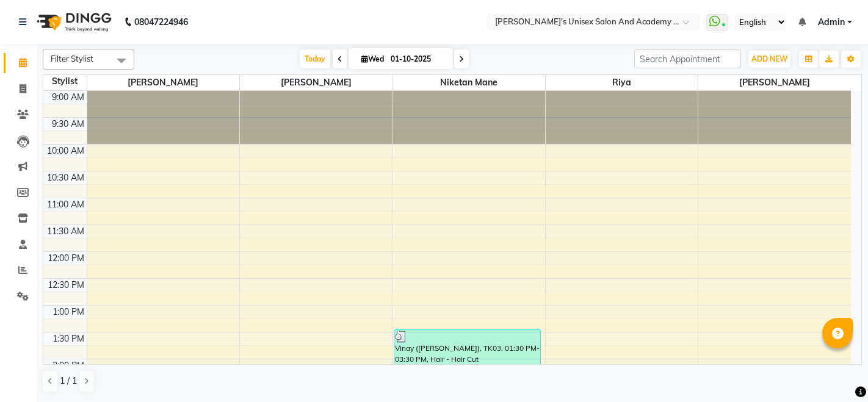 This screenshot has height=402, width=868. What do you see at coordinates (66, 204) in the screenshot?
I see `div: 11:00 AM` at bounding box center [66, 204].